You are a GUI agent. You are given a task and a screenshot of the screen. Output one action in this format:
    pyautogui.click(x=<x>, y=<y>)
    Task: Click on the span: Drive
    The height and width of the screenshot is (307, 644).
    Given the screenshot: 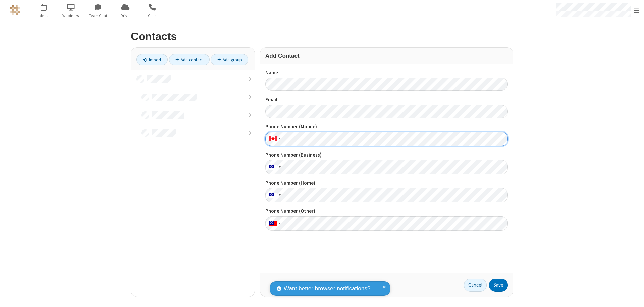 What is the action you would take?
    pyautogui.click(x=125, y=16)
    